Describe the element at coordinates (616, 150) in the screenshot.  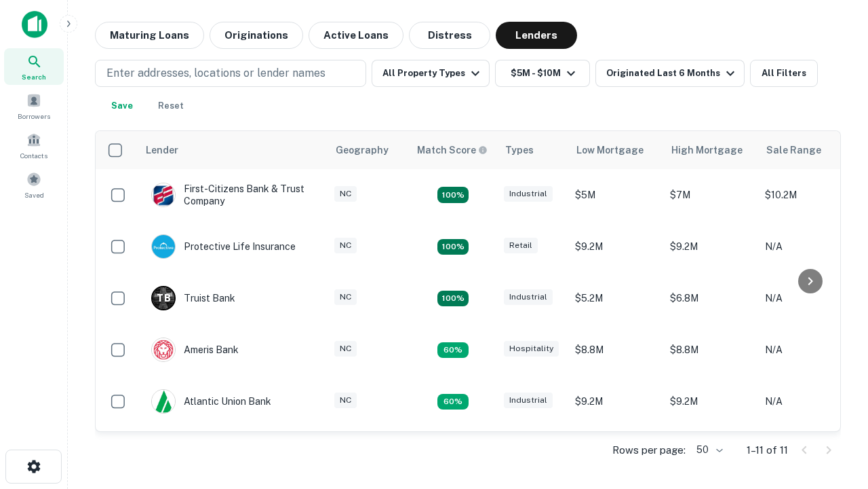
I see `th: Low Mortgage` at that location.